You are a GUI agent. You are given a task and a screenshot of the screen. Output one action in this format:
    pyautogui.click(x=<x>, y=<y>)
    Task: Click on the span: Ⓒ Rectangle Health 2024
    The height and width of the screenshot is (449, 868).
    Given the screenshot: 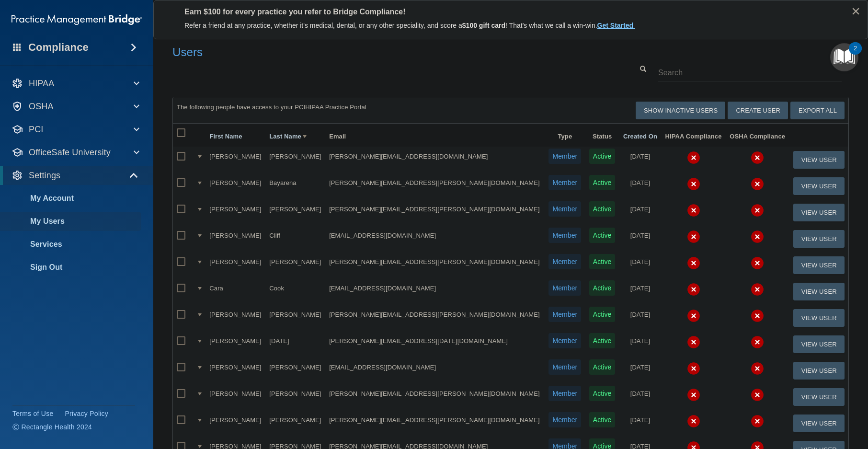 What is the action you would take?
    pyautogui.click(x=52, y=427)
    